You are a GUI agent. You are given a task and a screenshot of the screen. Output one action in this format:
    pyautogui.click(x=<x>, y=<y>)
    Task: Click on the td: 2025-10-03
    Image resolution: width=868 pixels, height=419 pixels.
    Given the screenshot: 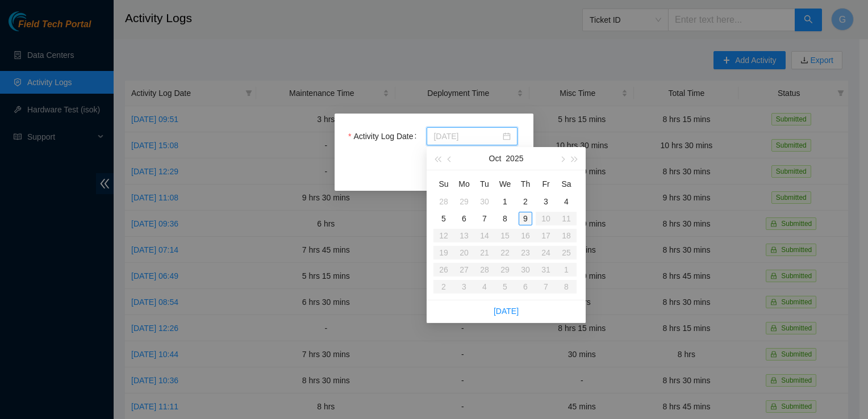 What is the action you would take?
    pyautogui.click(x=546, y=202)
    